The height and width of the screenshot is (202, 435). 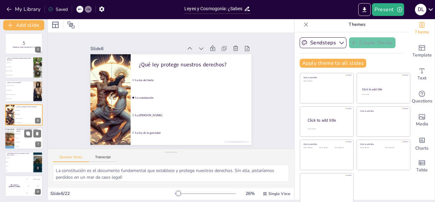 What do you see at coordinates (19, 63) in the screenshot?
I see `span: Derecho a la risa` at bounding box center [19, 63].